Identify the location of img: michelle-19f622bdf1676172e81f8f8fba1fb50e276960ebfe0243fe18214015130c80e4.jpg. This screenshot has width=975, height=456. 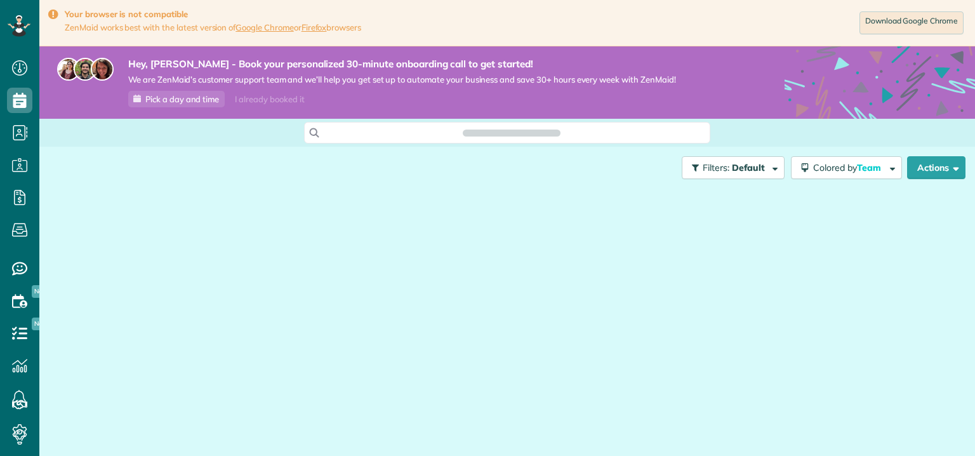
(102, 69).